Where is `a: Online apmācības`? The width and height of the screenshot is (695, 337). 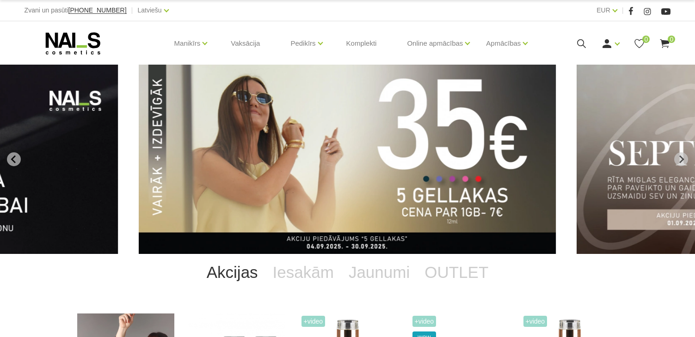
a: Online apmācības is located at coordinates (435, 43).